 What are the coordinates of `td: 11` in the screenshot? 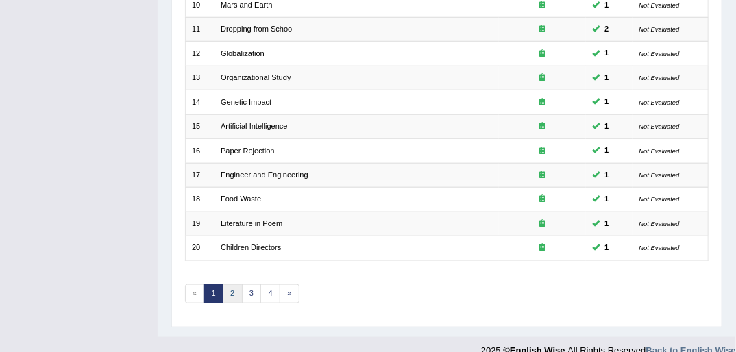 It's located at (200, 29).